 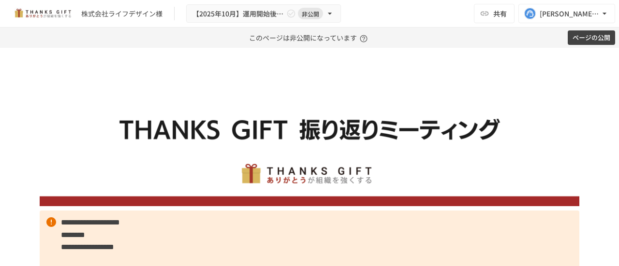 What do you see at coordinates (263, 14) in the screenshot?
I see `button: 【2025年10月】運用開始後振り返りミーティング非公開` at bounding box center [263, 14].